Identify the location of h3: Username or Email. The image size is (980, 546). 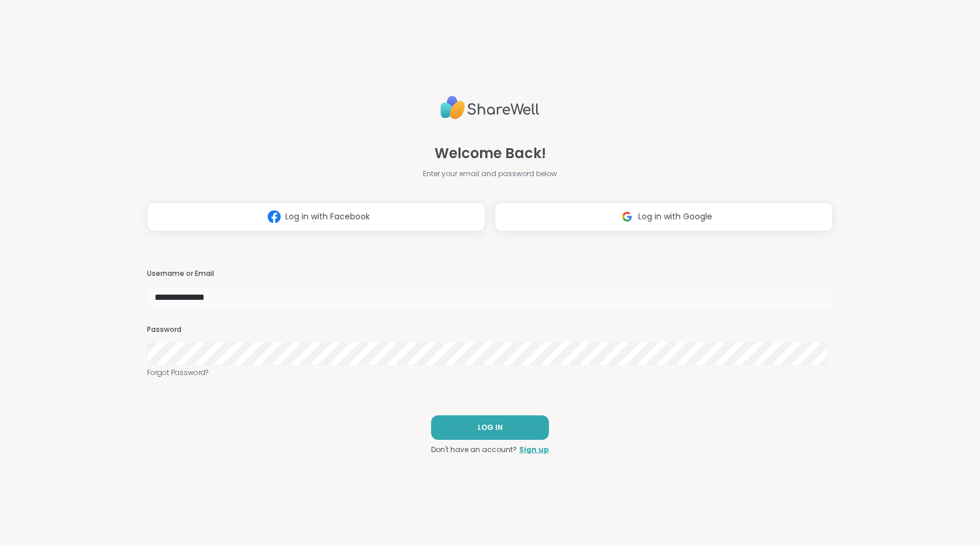
(490, 274).